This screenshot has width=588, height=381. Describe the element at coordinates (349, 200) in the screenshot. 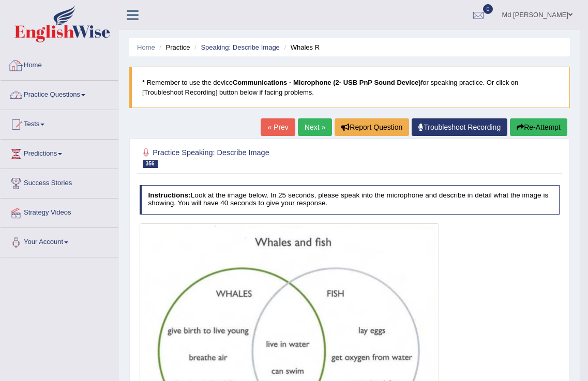

I see `h4: Look at the image below. In 25 seconds, please speak into the microphone and describe in detail w...` at that location.